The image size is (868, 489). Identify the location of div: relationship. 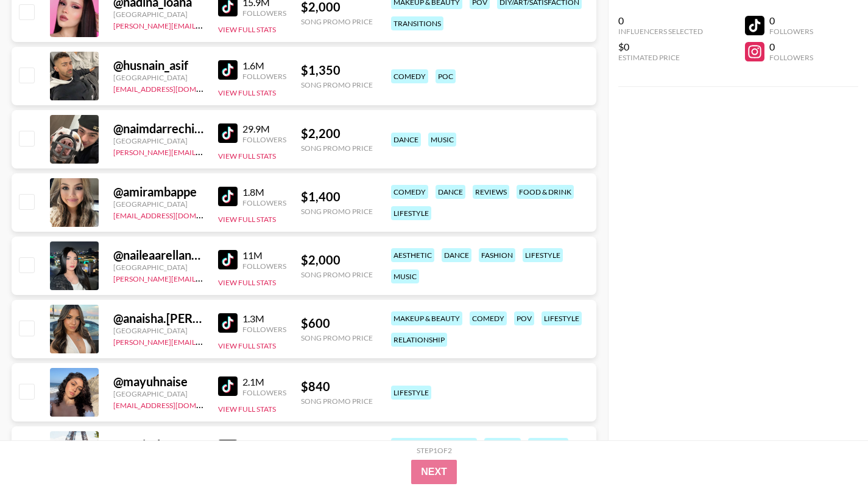
(419, 339).